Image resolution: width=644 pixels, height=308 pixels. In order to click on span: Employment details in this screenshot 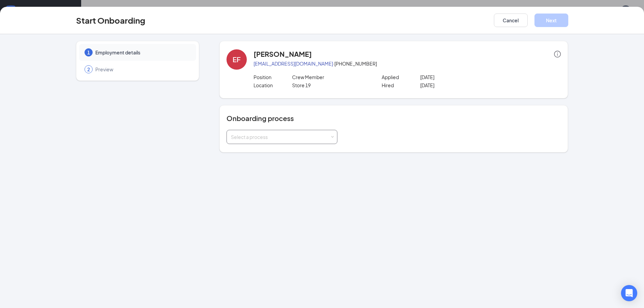, I will do `click(142, 52)`.